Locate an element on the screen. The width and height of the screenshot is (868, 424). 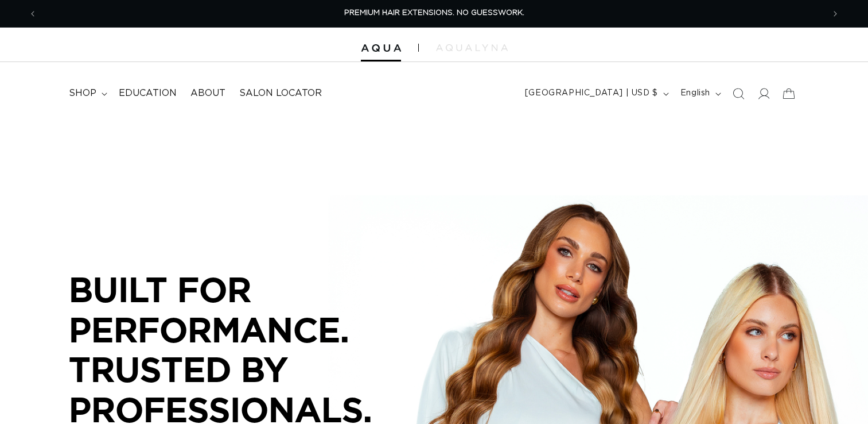
button: Next announcement is located at coordinates (836, 14).